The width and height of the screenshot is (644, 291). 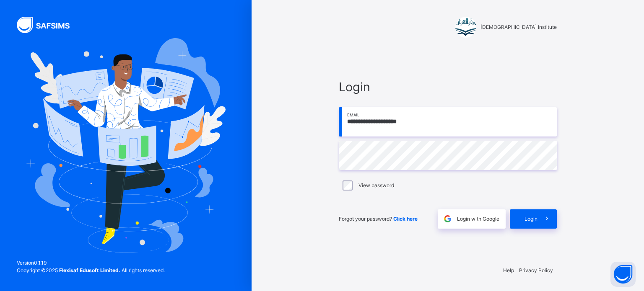 I want to click on strong: Flexisaf Edusoft Limited., so click(x=90, y=270).